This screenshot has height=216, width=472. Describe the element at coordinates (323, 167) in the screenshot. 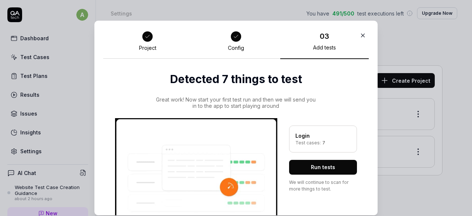

I see `button: Run tests` at that location.